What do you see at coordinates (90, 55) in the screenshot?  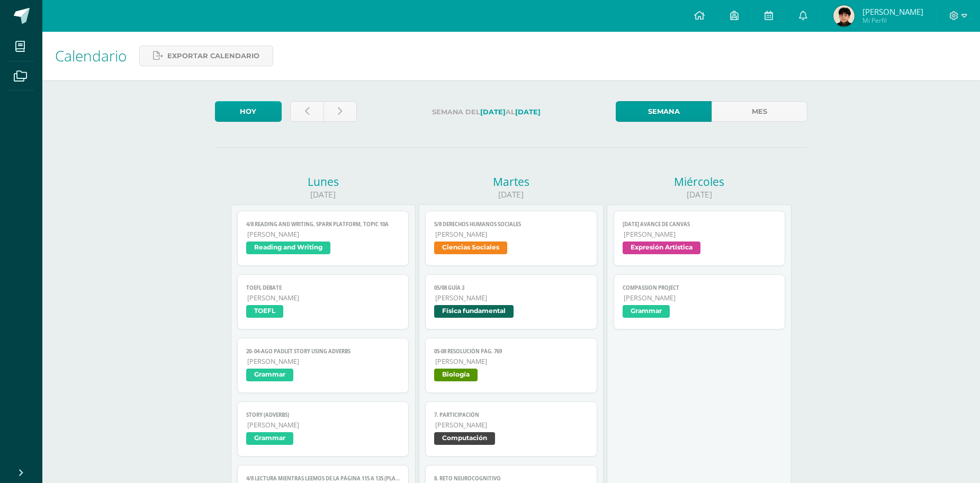 I see `span: Calendario` at bounding box center [90, 55].